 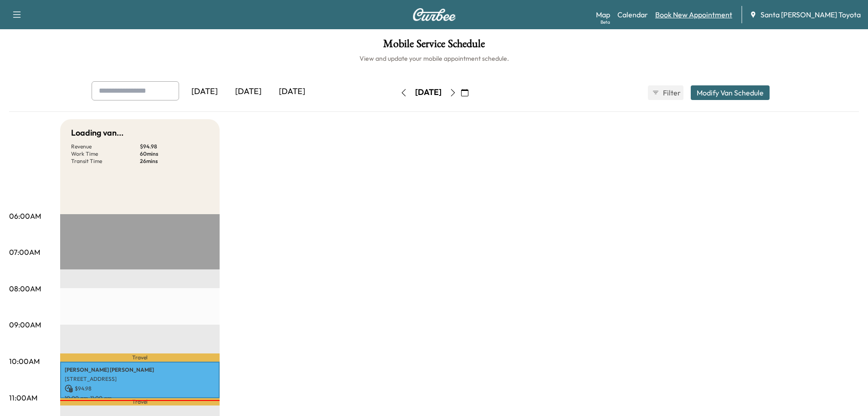 I want to click on p: 60 mins, so click(x=174, y=154).